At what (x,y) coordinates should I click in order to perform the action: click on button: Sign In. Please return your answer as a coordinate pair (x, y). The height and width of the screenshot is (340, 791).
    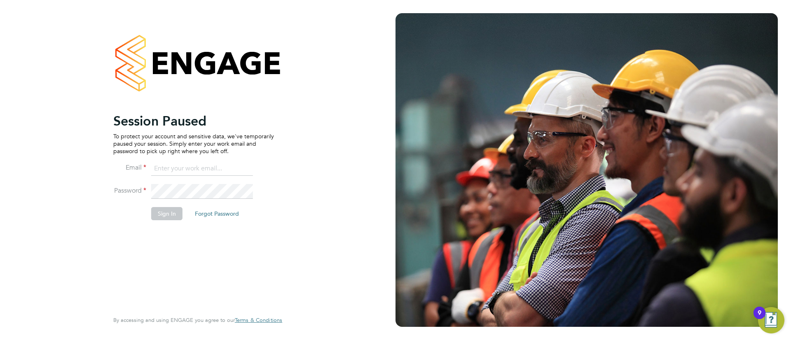
    Looking at the image, I should click on (167, 214).